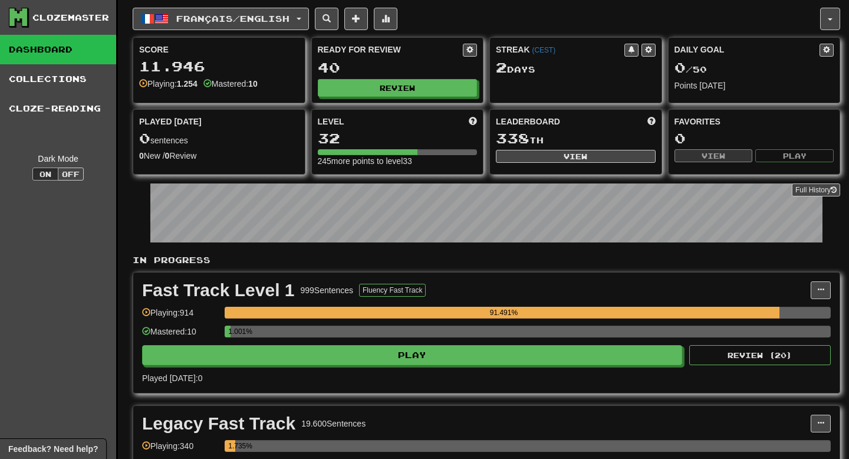 This screenshot has height=459, width=849. Describe the element at coordinates (231, 84) in the screenshot. I see `div: Mastered:` at that location.